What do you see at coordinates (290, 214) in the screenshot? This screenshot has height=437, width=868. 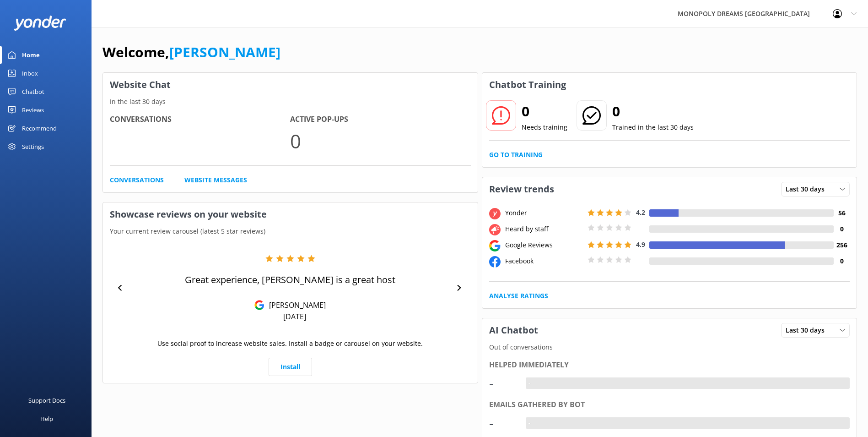 I see `h3: Showcase reviews on your website` at bounding box center [290, 214].